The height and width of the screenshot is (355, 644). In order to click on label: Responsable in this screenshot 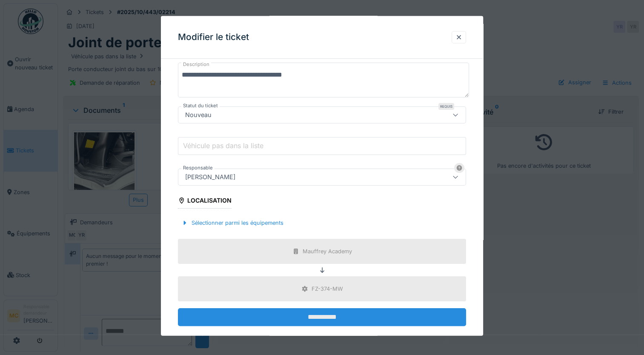, I will do `click(198, 167)`.